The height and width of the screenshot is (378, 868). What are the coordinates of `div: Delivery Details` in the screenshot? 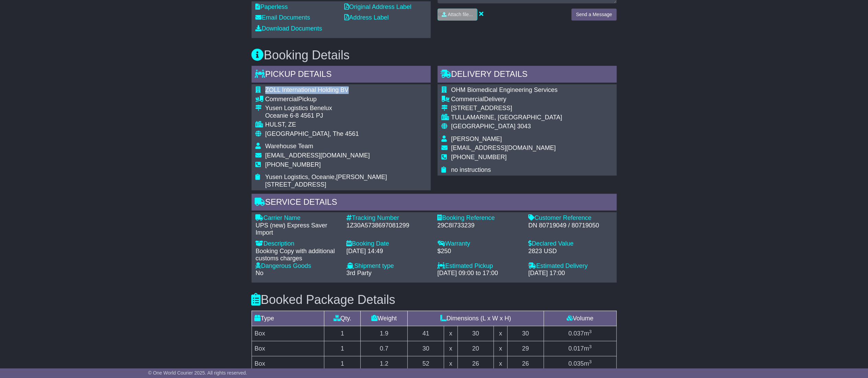 It's located at (527, 75).